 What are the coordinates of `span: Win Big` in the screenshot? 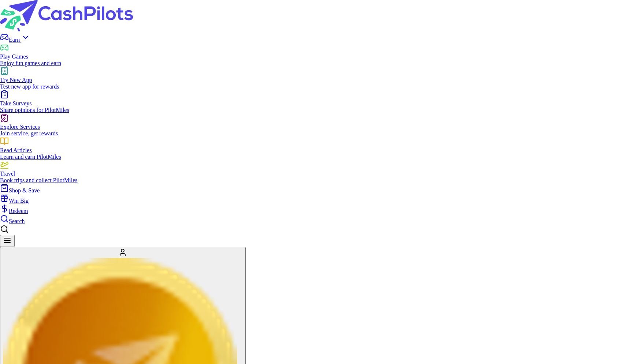 It's located at (19, 200).